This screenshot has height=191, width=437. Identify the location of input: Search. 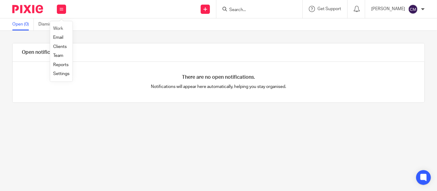
(256, 10).